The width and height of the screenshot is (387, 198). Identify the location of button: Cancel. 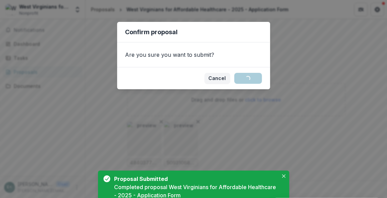
(217, 78).